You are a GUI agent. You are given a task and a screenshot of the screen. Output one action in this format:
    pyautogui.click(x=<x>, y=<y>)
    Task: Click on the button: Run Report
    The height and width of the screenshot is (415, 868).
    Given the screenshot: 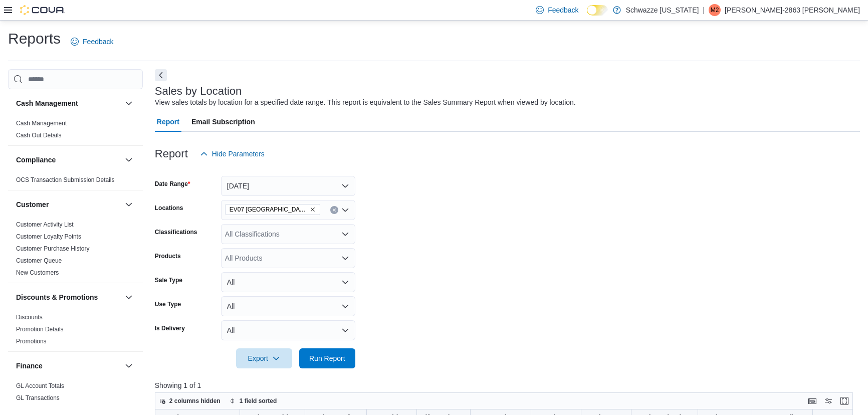 What is the action you would take?
    pyautogui.click(x=327, y=358)
    